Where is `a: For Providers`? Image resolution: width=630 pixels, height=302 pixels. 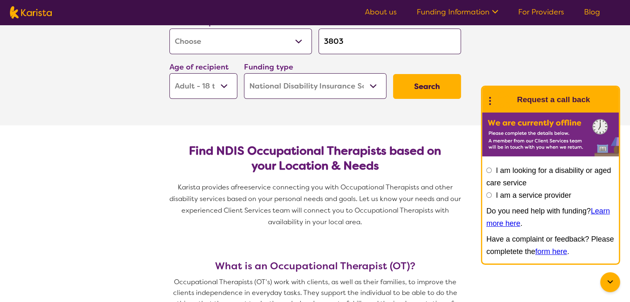 a: For Providers is located at coordinates (541, 12).